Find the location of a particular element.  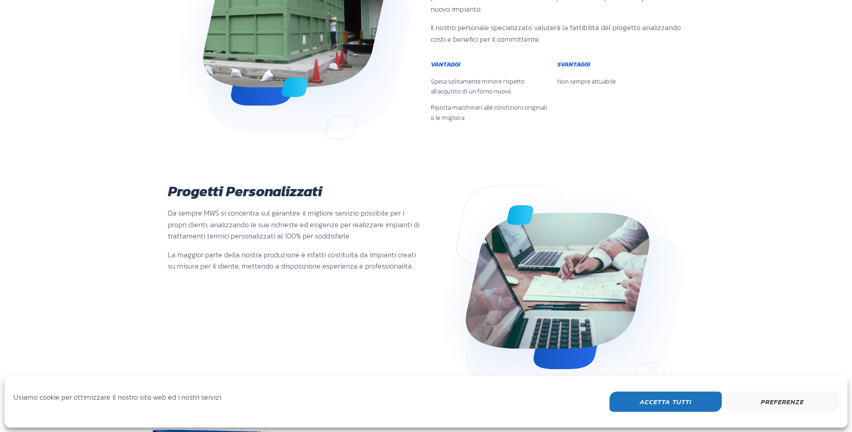

div: Usiamo cookie per ottimizzare il nostro sito web ed i nostri servizi. is located at coordinates (118, 400).